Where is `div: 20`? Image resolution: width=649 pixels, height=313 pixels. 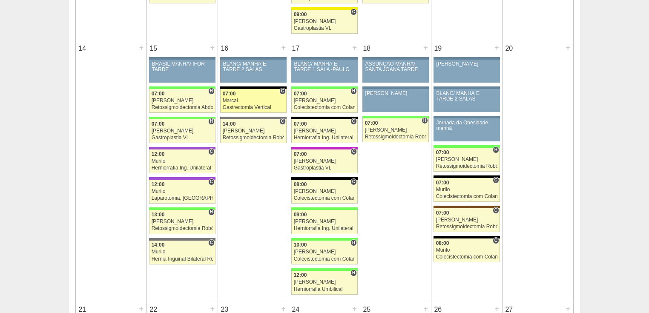 div: 20 is located at coordinates (509, 49).